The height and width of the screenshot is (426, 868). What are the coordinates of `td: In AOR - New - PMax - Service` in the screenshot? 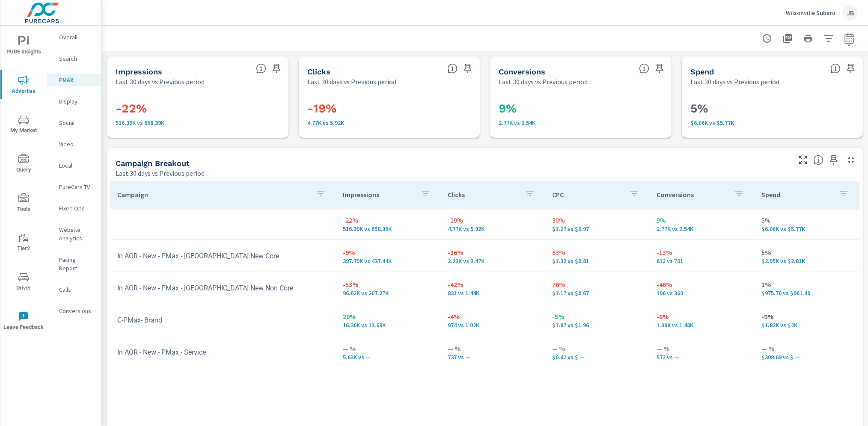 It's located at (223, 352).